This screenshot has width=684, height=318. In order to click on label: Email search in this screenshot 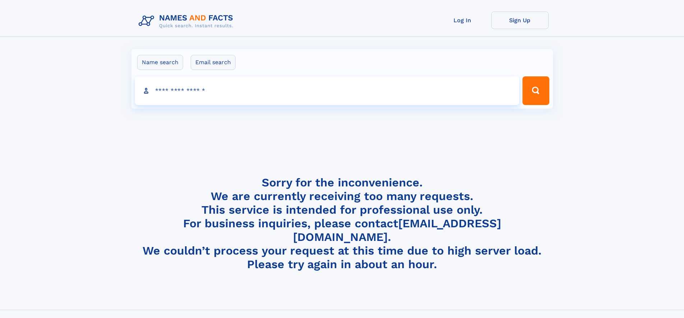, I will do `click(213, 62)`.